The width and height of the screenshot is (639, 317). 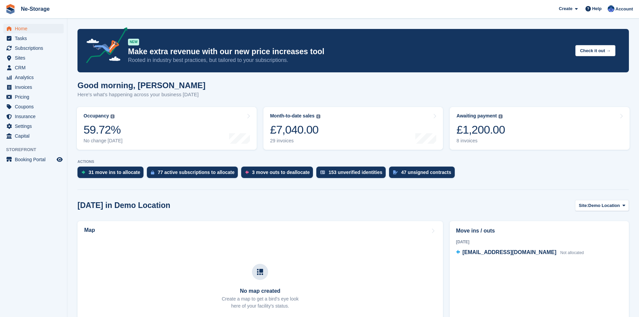 I want to click on a: 153 unverified identities, so click(x=353, y=174).